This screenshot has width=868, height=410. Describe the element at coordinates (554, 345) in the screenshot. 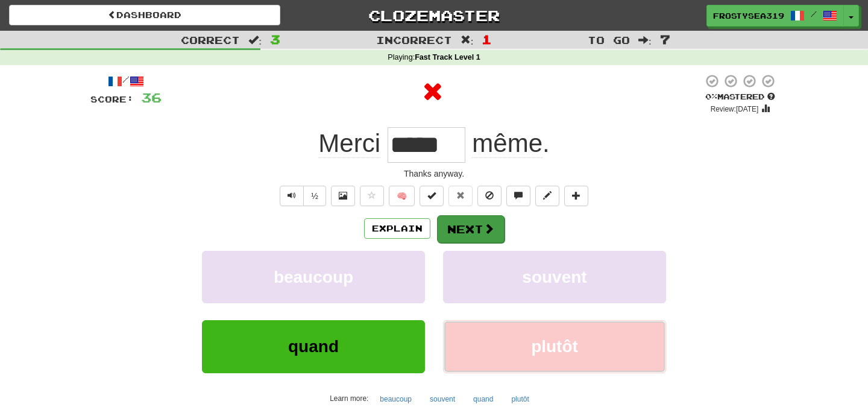

I see `span: plutôt` at that location.